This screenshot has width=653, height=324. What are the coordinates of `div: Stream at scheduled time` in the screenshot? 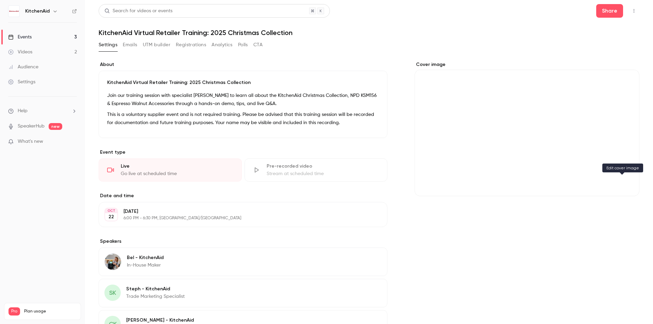 It's located at (323, 174).